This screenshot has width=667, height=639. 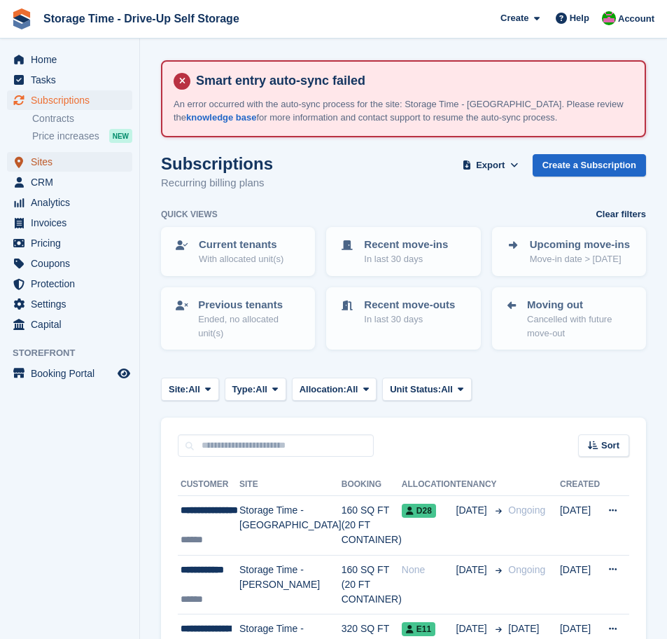 What do you see at coordinates (217, 163) in the screenshot?
I see `h1: Subscriptions` at bounding box center [217, 163].